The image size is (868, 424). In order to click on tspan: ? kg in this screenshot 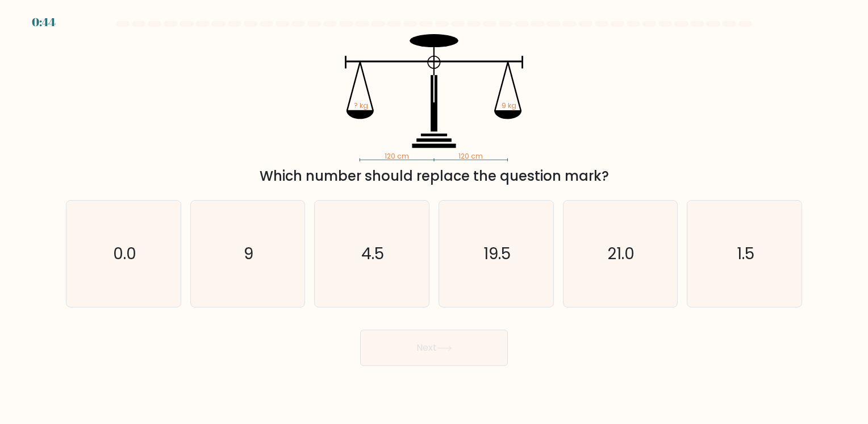, I will do `click(361, 106)`.